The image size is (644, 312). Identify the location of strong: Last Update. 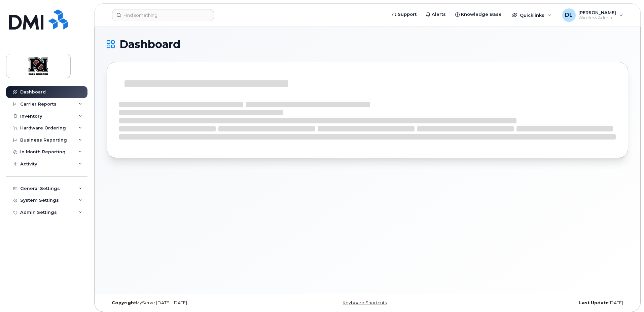
(594, 303).